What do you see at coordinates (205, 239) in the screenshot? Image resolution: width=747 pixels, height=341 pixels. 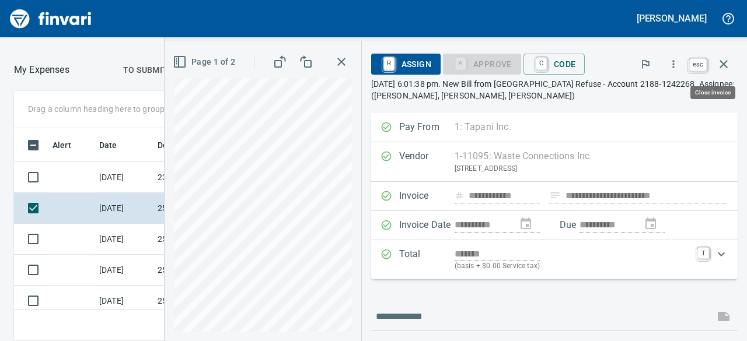 I see `td: 252003` at bounding box center [205, 239].